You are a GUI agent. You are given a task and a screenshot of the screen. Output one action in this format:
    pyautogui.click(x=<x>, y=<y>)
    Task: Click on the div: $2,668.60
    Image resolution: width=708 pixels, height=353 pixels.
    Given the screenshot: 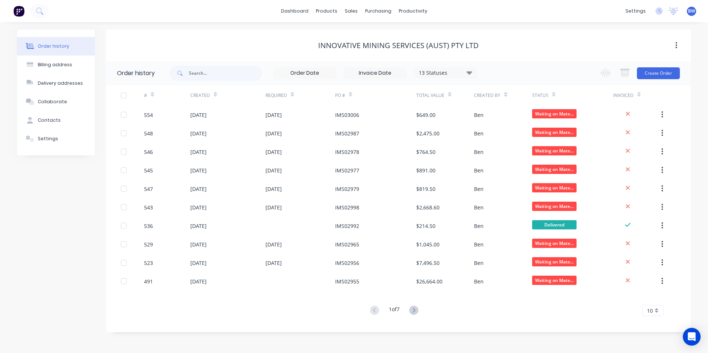 What is the action you would take?
    pyautogui.click(x=428, y=207)
    